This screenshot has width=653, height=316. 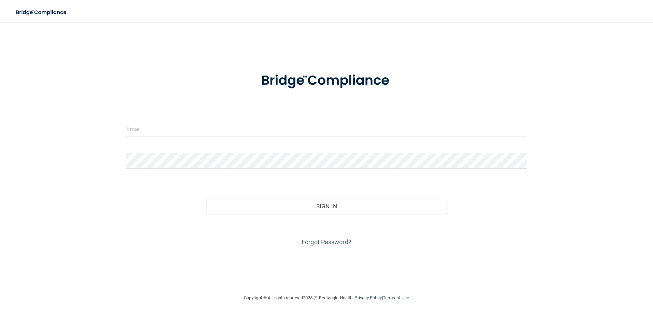 I want to click on div: Copyright © All rights reserved 2025 @ Rectangle Health | |, so click(x=327, y=298).